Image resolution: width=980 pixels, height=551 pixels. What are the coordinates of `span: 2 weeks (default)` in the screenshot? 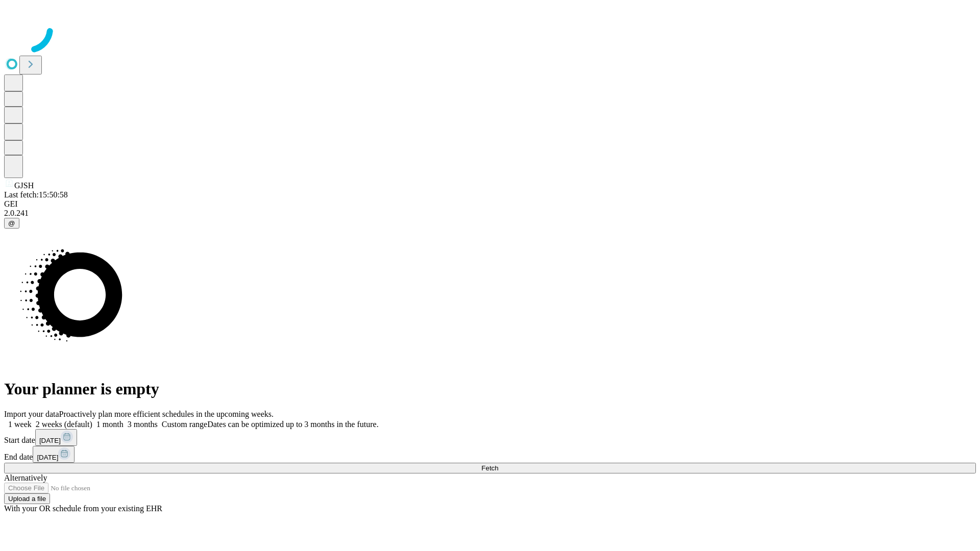 It's located at (64, 424).